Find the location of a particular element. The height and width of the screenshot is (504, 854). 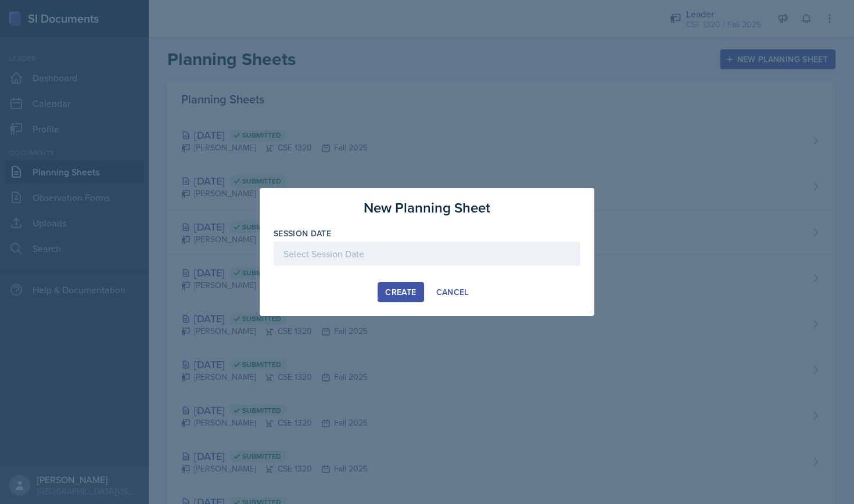

div: Create is located at coordinates (400, 292).